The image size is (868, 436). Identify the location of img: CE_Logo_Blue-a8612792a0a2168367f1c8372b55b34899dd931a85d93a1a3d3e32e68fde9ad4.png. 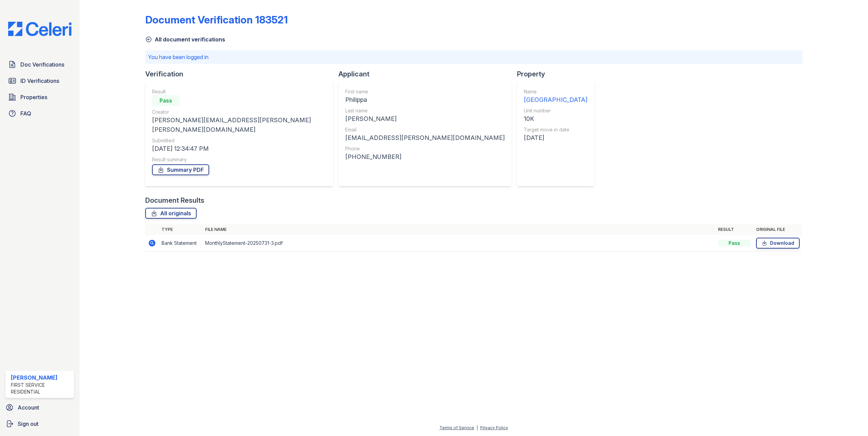
(40, 29).